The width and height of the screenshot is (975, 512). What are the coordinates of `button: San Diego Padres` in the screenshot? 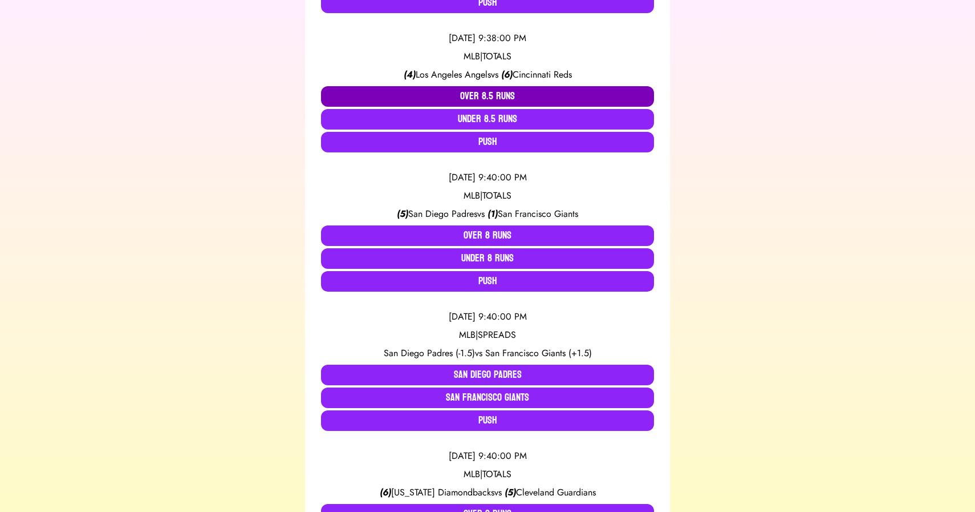 It's located at (488, 375).